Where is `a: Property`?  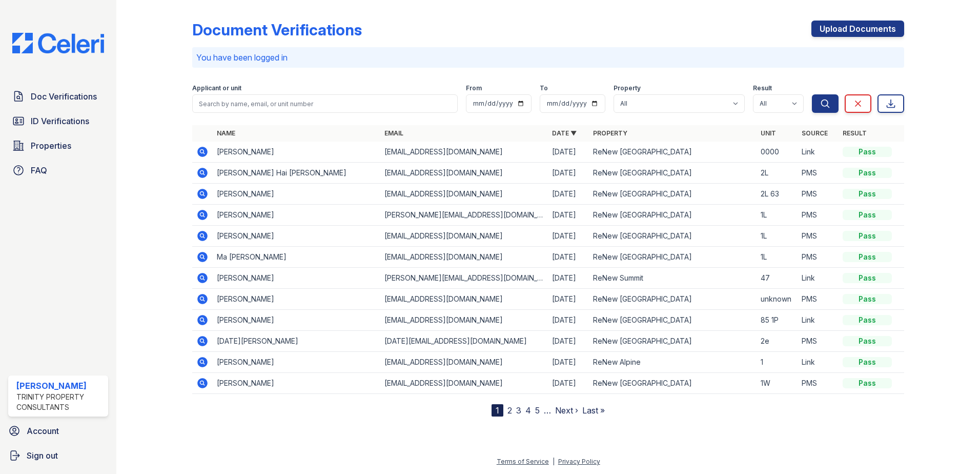 a: Property is located at coordinates (610, 133).